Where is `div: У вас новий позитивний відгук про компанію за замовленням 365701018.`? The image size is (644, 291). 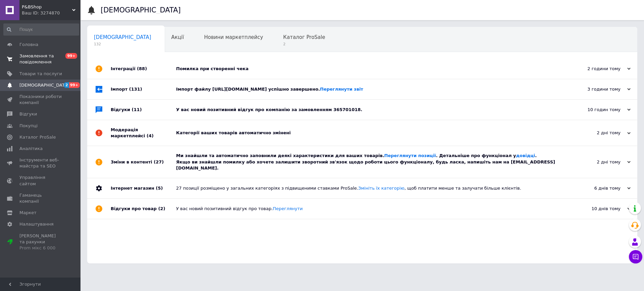 div: У вас новий позитивний відгук про компанію за замовленням 365701018. is located at coordinates (370, 110).